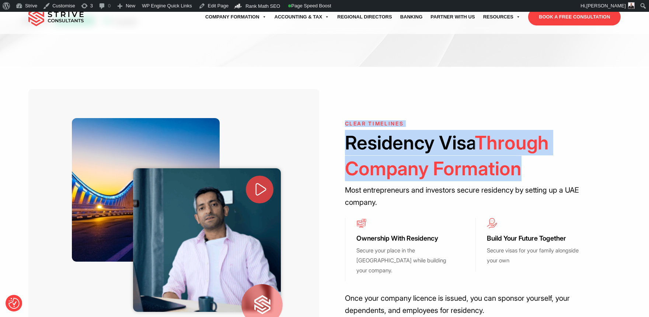 Image resolution: width=649 pixels, height=317 pixels. Describe the element at coordinates (403, 238) in the screenshot. I see `h3: Ownership With Residency` at that location.